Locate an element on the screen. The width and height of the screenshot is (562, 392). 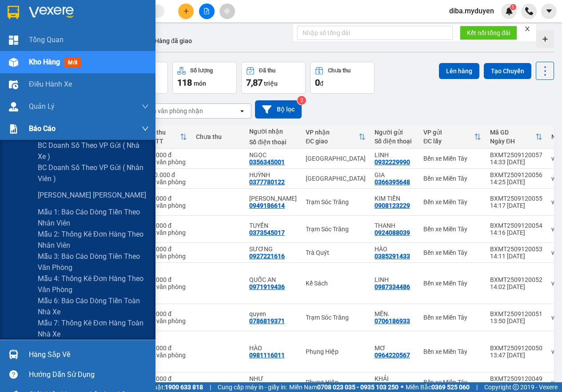
div: Kế Sách is located at coordinates (335, 283).